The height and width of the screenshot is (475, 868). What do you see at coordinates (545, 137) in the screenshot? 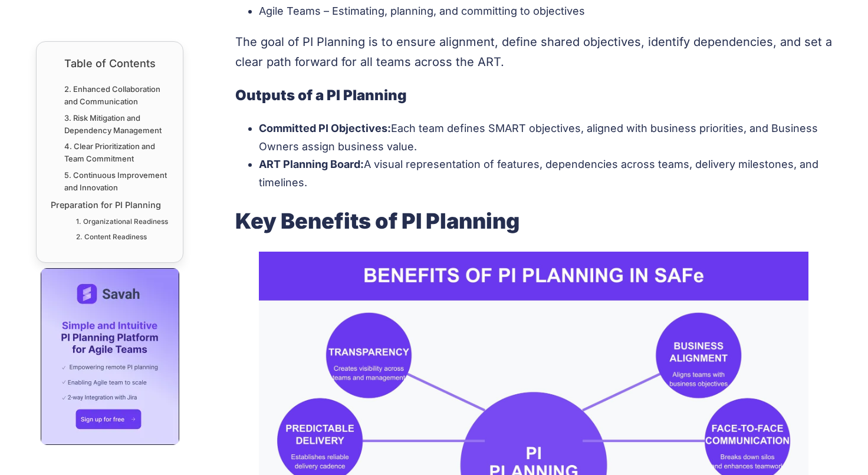
I see `li: Each team defines SMART objectives, aligned with business priorities, and Business Owners assign ...` at bounding box center [545, 137].